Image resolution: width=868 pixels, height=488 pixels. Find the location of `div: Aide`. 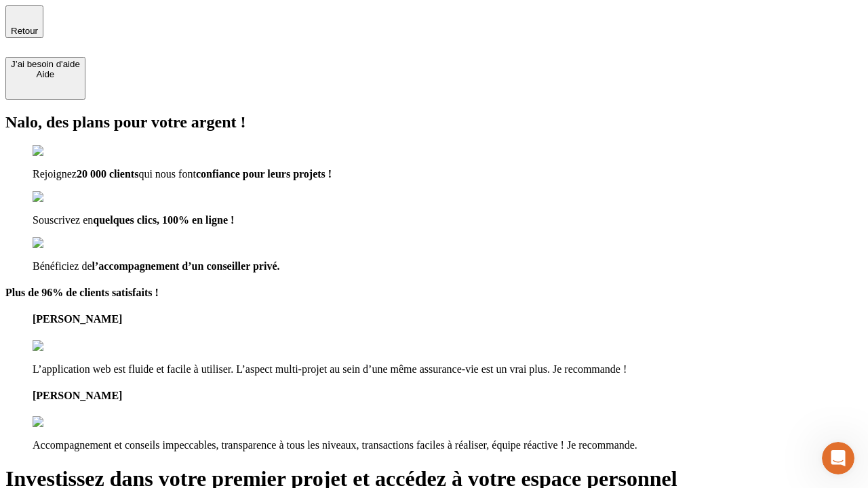

div: Aide is located at coordinates (46, 74).